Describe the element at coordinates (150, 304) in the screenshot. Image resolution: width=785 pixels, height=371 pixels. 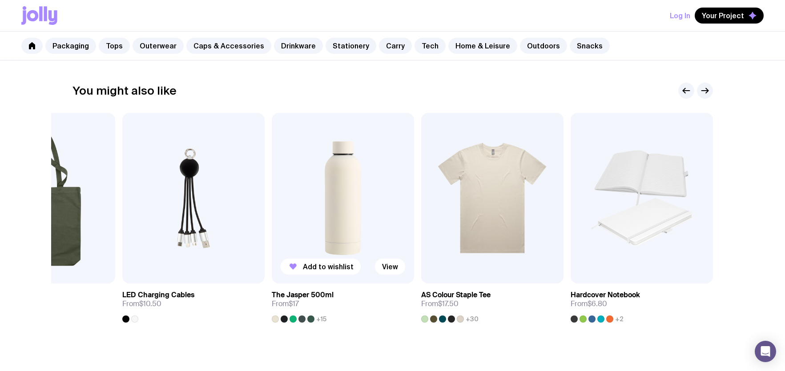
I see `span: $10.50` at that location.